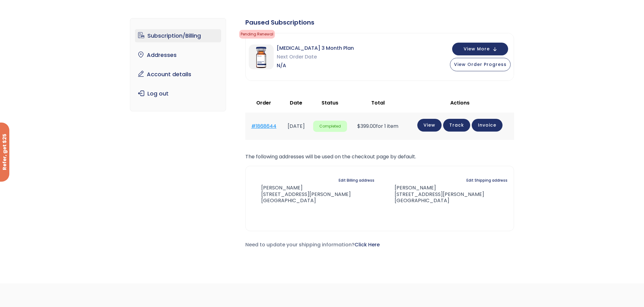 This screenshot has width=644, height=307. I want to click on span: Need to update your shipping information?, so click(312, 245).